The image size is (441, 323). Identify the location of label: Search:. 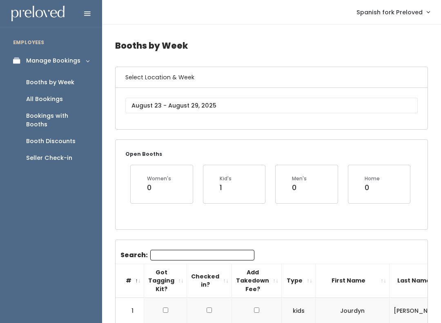
(187, 255).